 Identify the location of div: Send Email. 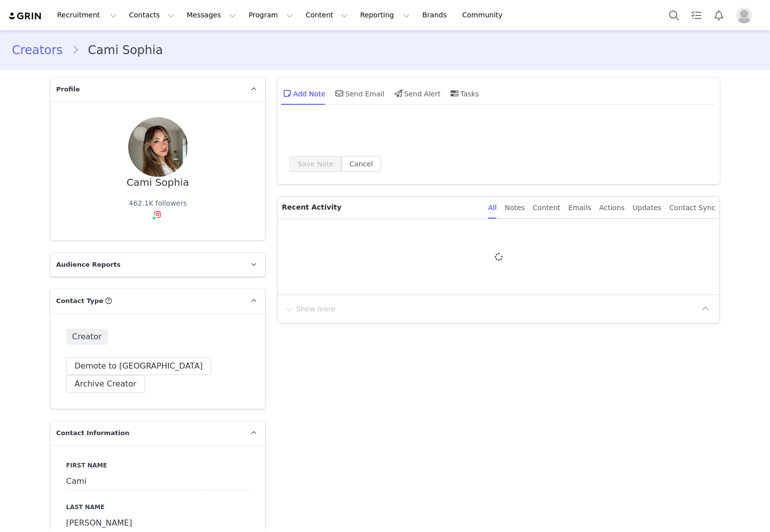
(359, 94).